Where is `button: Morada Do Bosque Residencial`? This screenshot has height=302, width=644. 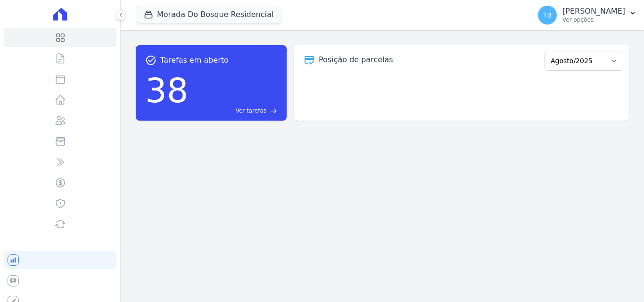
button: Morada Do Bosque Residencial is located at coordinates (208, 15).